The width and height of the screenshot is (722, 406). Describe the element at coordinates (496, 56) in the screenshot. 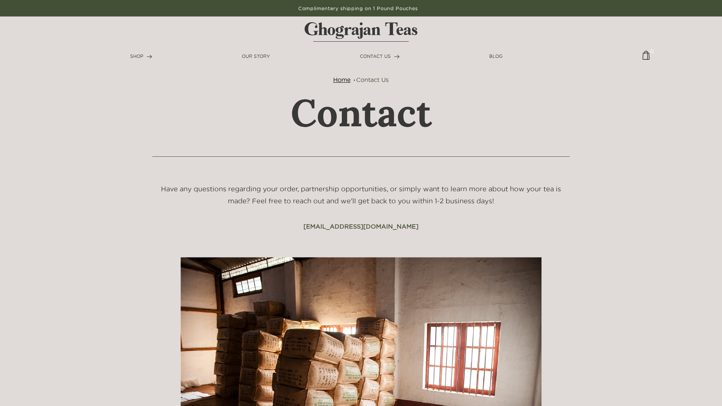

I see `a: BLOG` at that location.